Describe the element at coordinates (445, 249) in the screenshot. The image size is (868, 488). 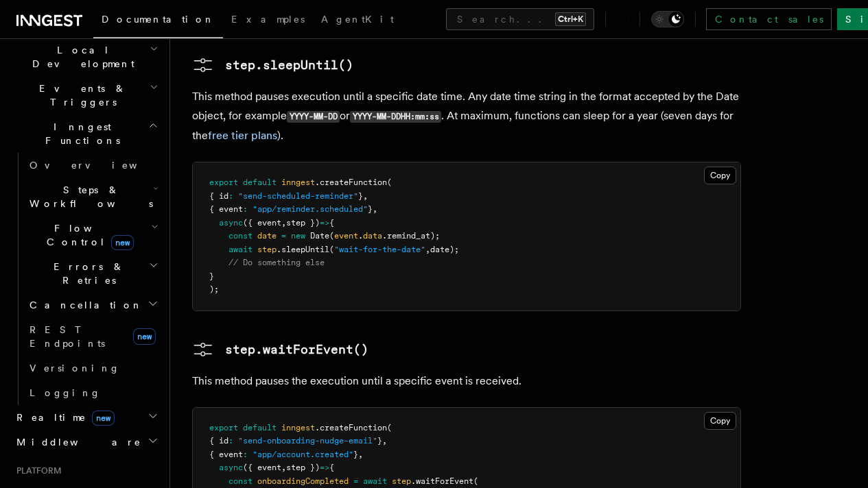
I see `span: date);` at that location.